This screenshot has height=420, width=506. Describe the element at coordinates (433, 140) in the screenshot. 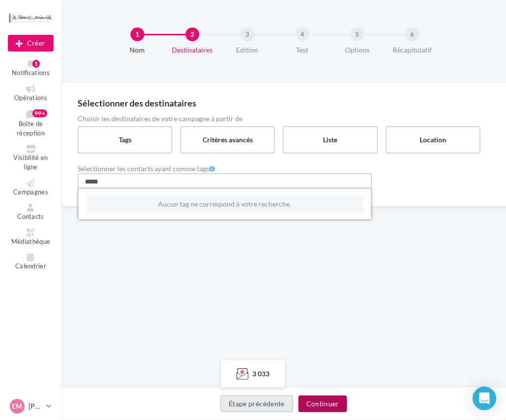

I see `label: Location` at that location.